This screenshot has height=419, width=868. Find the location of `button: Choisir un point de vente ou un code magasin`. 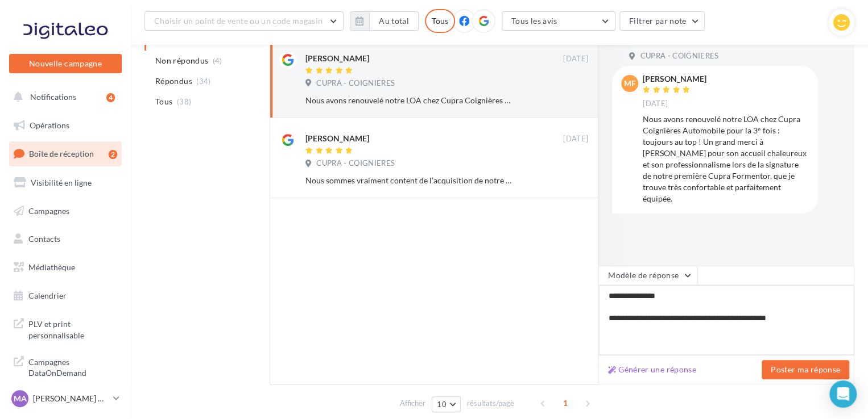

button: Choisir un point de vente ou un code magasin is located at coordinates (244, 21).